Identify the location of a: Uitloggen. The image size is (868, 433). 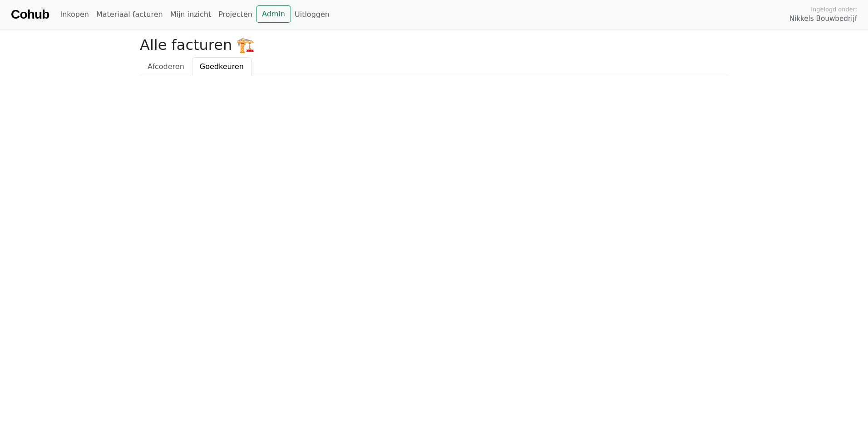
(312, 15).